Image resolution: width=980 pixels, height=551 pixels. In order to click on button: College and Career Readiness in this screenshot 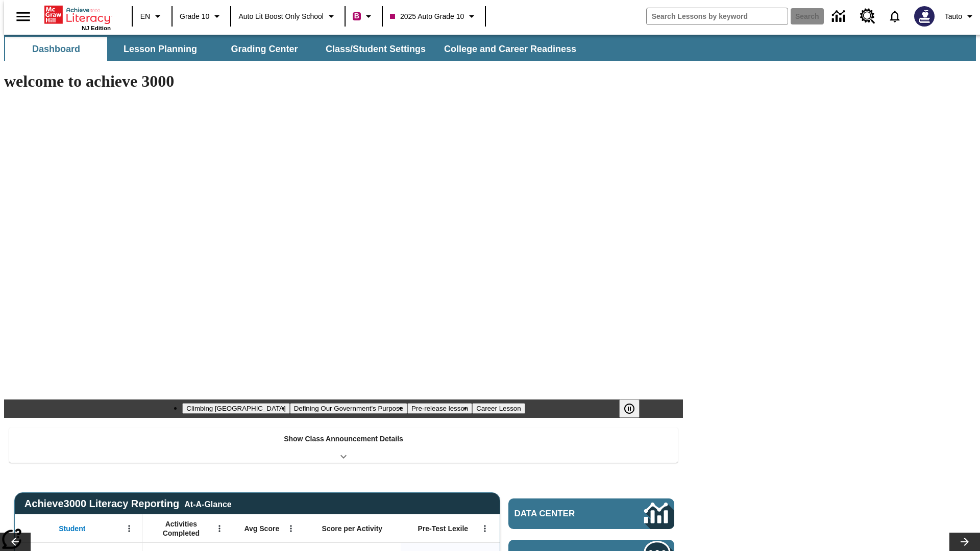, I will do `click(509, 49)`.